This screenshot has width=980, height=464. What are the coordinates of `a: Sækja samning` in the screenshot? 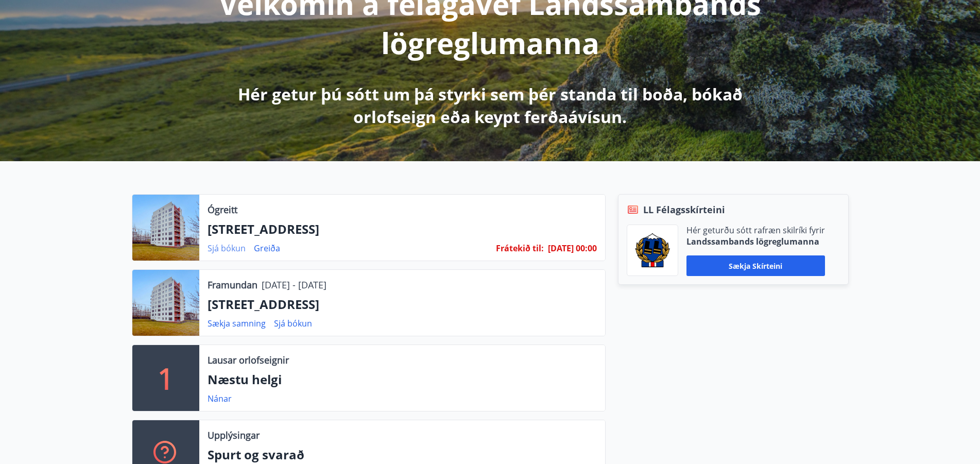 It's located at (236, 323).